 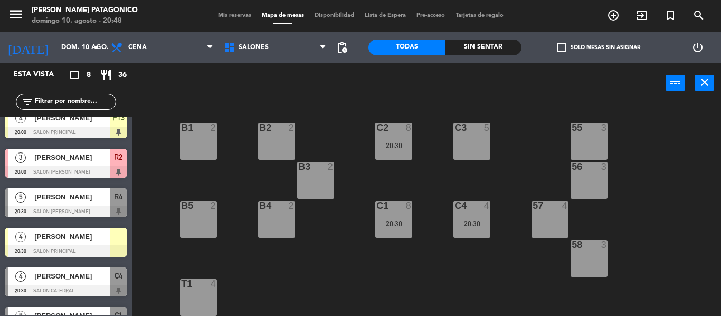 What do you see at coordinates (74, 75) in the screenshot?
I see `i: crop_square` at bounding box center [74, 75].